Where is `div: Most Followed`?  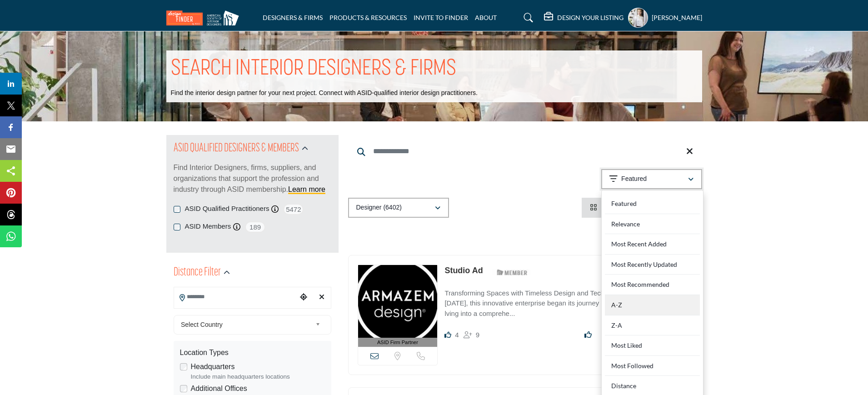 div: Most Followed is located at coordinates (652, 366).